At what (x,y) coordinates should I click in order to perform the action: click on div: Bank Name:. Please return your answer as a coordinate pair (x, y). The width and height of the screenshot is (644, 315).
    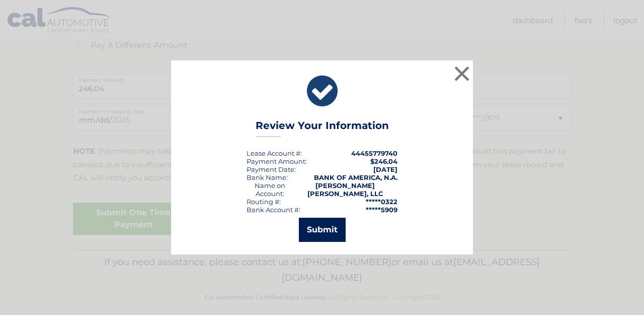
    Looking at the image, I should click on (267, 177).